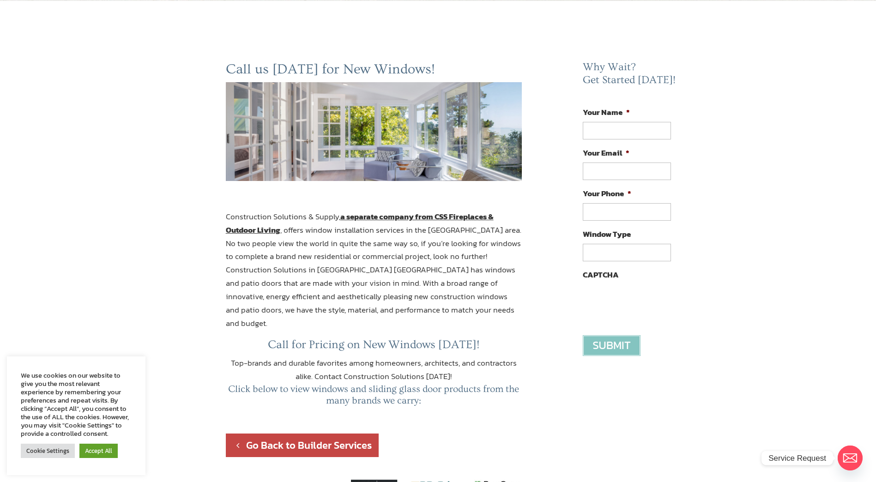  What do you see at coordinates (374, 397) in the screenshot?
I see `h4: Click below to view windows and sliding glass door products from the many brands we carry:` at bounding box center [374, 397].